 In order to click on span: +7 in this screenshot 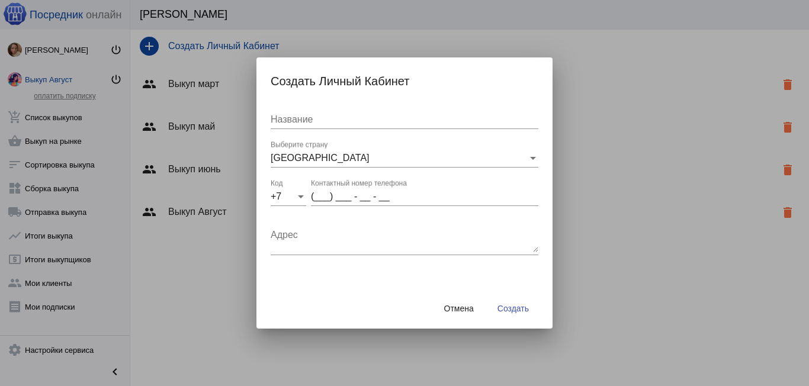, I will do `click(276, 196)`.